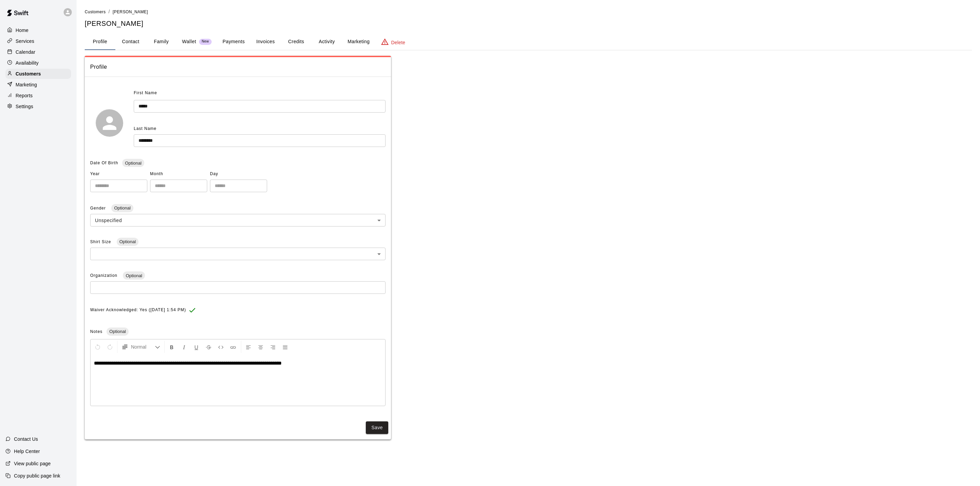 The width and height of the screenshot is (980, 486). Describe the element at coordinates (38, 52) in the screenshot. I see `a: Calendar` at that location.